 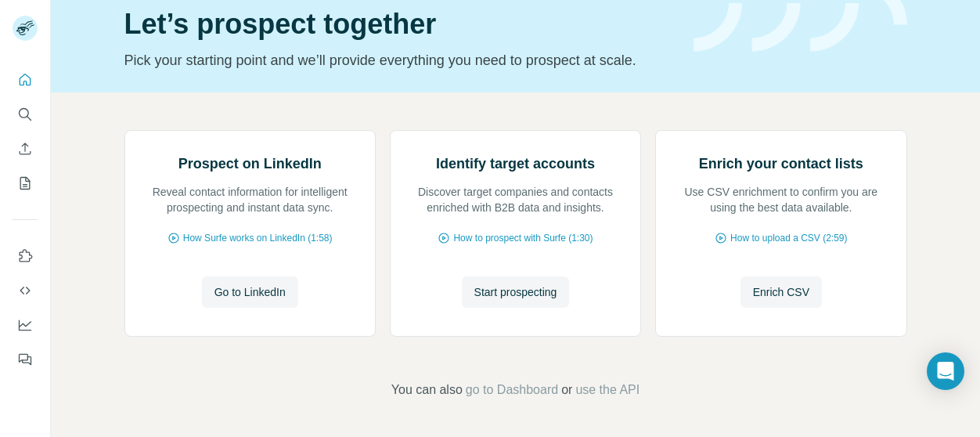 What do you see at coordinates (250, 292) in the screenshot?
I see `button: Go to LinkedIn` at bounding box center [250, 292].